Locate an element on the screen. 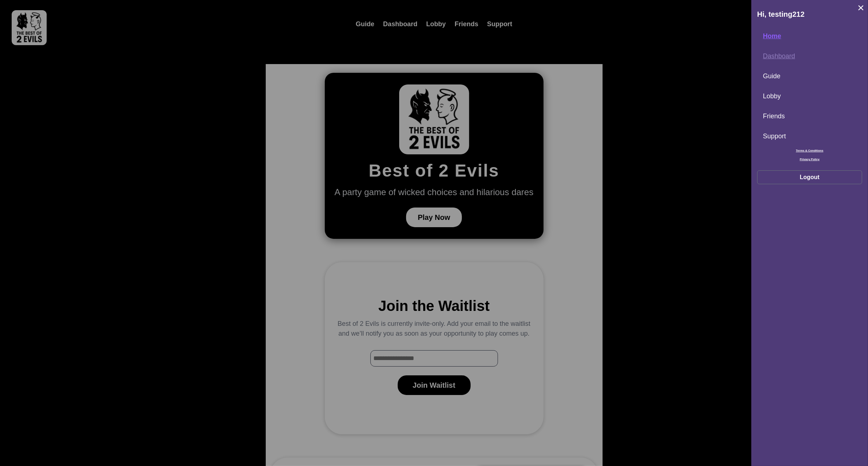 Image resolution: width=868 pixels, height=466 pixels. button: Logout is located at coordinates (809, 177).